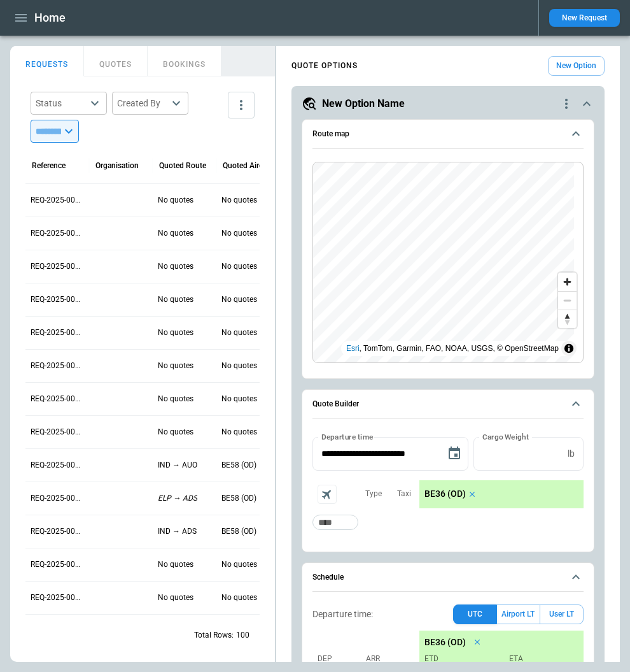 The width and height of the screenshot is (630, 672). I want to click on div: Too short, so click(335, 523).